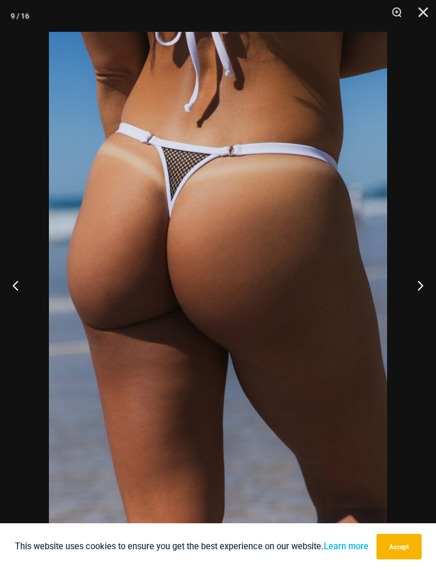  What do you see at coordinates (191, 546) in the screenshot?
I see `p: This website uses cookies to ensure you get the best experience on our website.` at bounding box center [191, 546].